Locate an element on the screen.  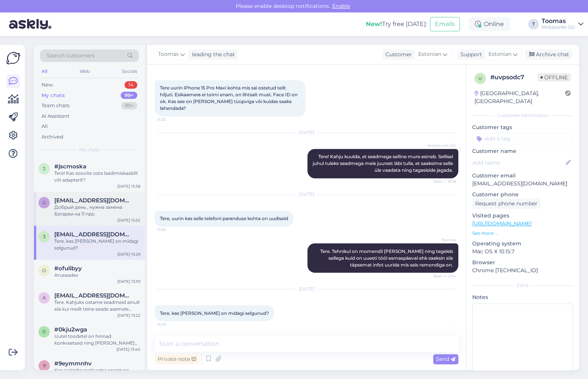
span: 15:29 is located at coordinates (171, 324).